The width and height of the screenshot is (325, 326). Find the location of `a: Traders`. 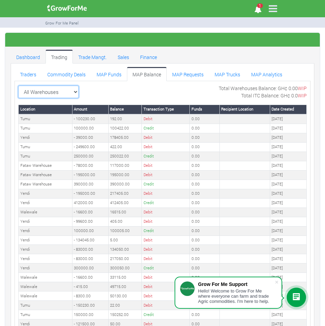

a: Traders is located at coordinates (28, 74).